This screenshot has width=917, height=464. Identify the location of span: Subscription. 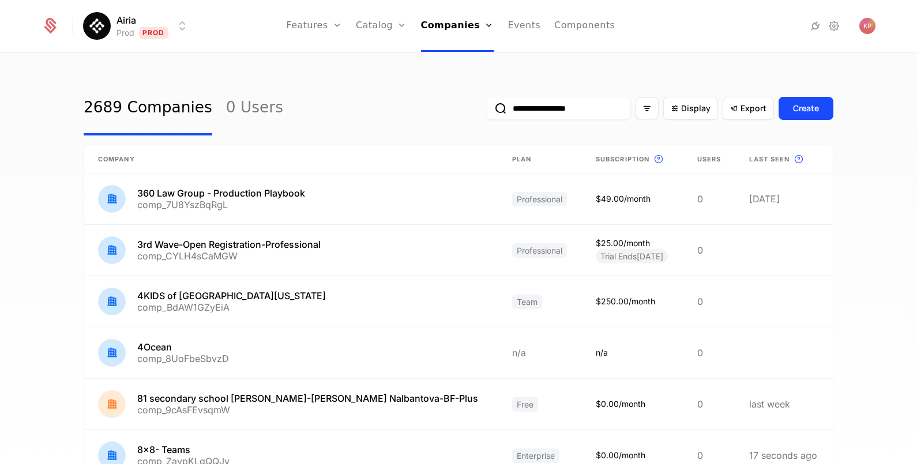
(622, 159).